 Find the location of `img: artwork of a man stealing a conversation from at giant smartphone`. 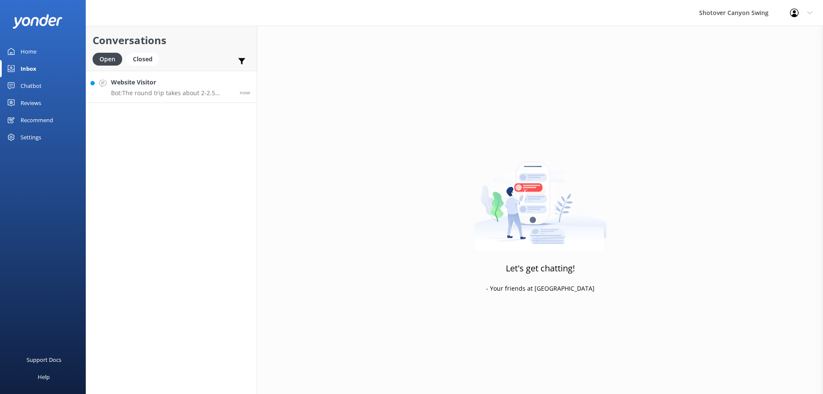

img: artwork of a man stealing a conversation from at giant smartphone is located at coordinates (540, 197).